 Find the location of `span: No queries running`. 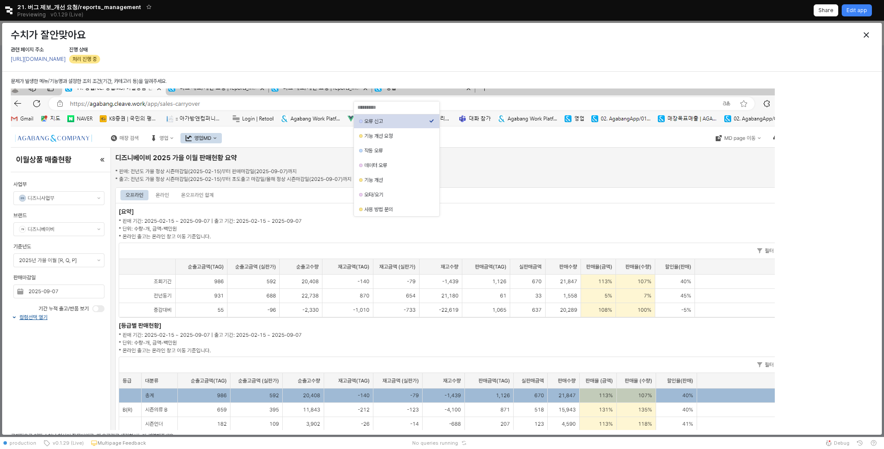

span: No queries running is located at coordinates (435, 443).